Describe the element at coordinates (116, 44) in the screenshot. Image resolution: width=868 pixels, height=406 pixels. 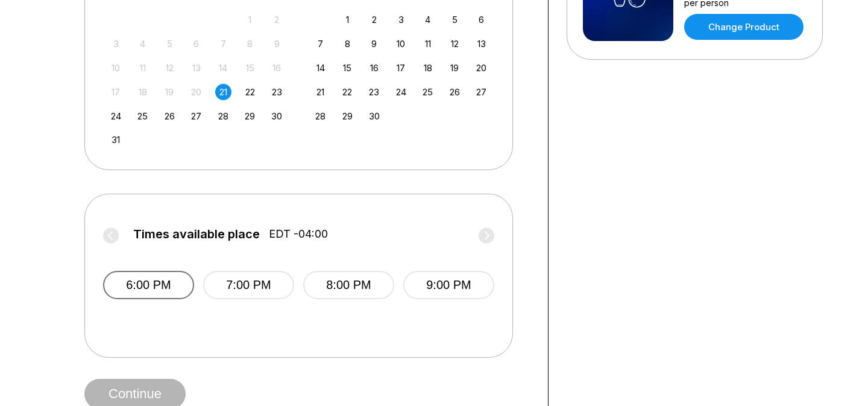
I see `div: Not available Sunday, August 3rd, 2025` at that location.